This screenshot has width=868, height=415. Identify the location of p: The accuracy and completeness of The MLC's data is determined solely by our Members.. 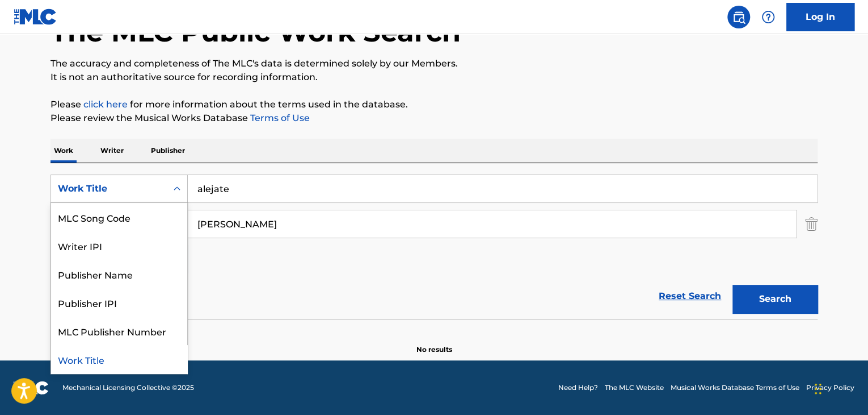
(434, 64).